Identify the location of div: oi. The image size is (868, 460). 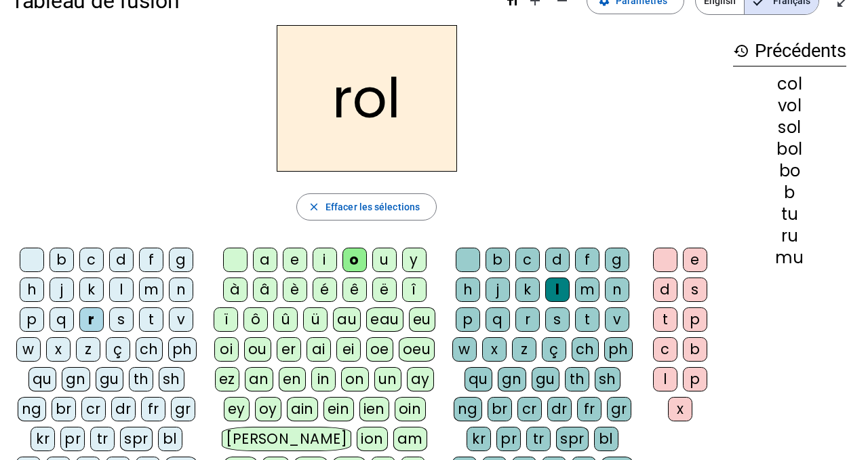
(226, 349).